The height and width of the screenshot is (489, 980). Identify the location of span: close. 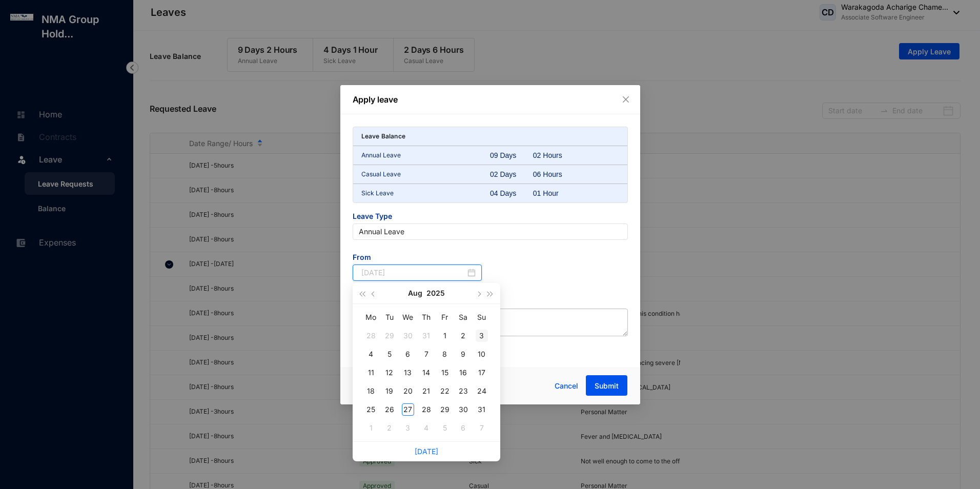
(626, 100).